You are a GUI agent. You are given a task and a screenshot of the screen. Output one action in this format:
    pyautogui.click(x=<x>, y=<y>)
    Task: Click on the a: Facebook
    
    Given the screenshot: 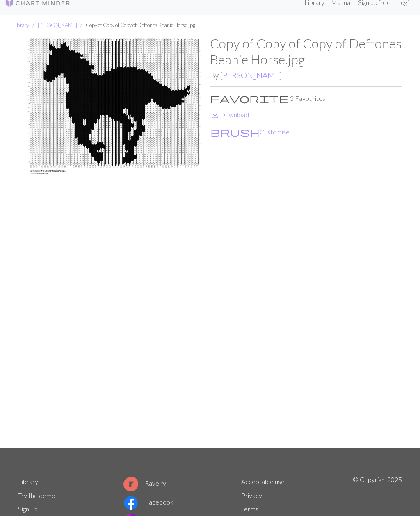 What is the action you would take?
    pyautogui.click(x=148, y=502)
    